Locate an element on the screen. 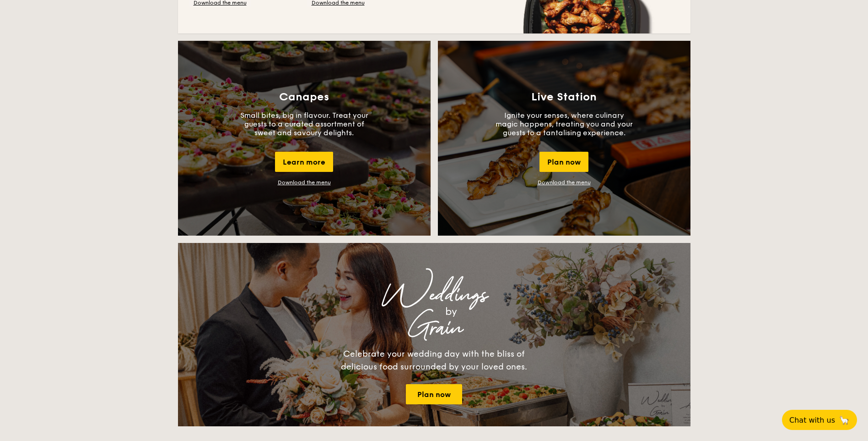 The width and height of the screenshot is (868, 441). a: Plan now is located at coordinates (434, 394).